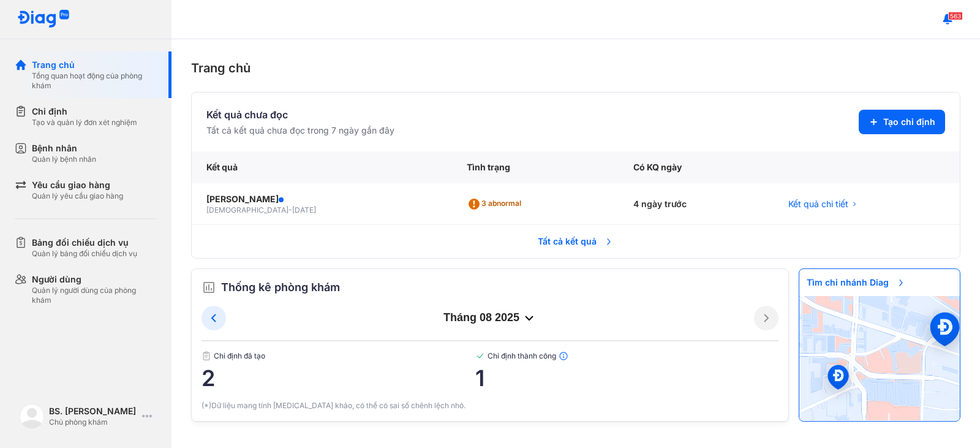 This screenshot has height=448, width=980. Describe the element at coordinates (209, 287) in the screenshot. I see `img: order.5a6da16c.svg` at that location.